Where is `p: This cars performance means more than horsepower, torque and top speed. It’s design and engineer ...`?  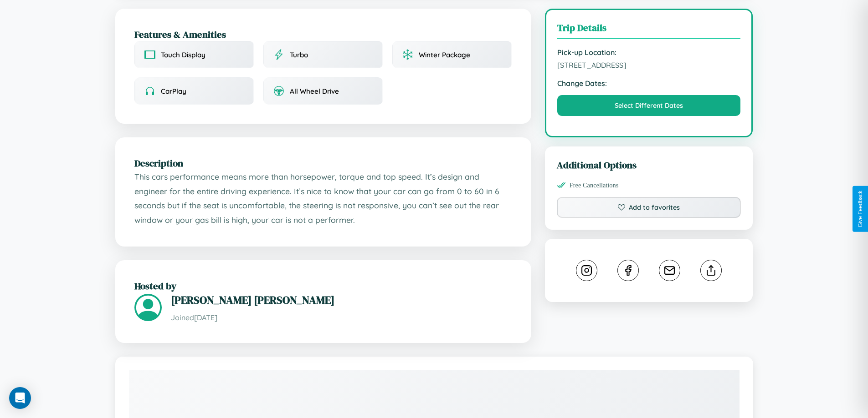
p: This cars performance means more than horsepower, torque and top speed. It’s design and engineer ... is located at coordinates (323, 199).